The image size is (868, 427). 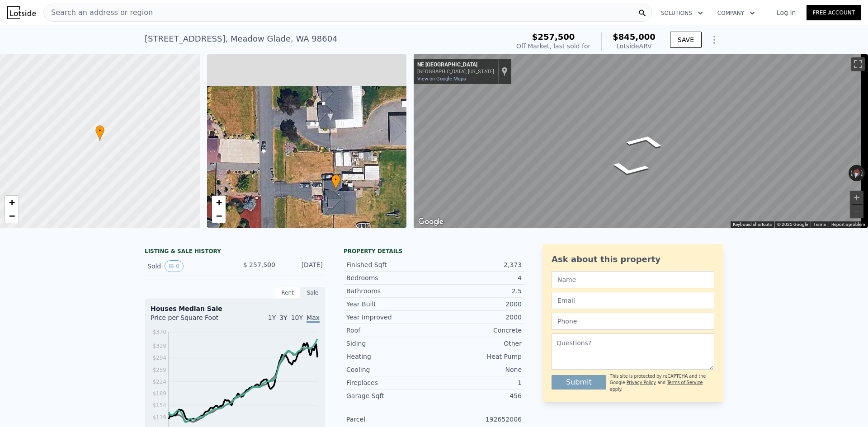 What do you see at coordinates (272, 318) in the screenshot?
I see `span: 1Y` at bounding box center [272, 318].